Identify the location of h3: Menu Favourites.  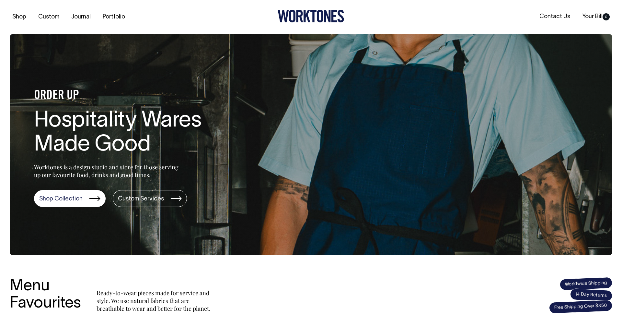
(45, 295).